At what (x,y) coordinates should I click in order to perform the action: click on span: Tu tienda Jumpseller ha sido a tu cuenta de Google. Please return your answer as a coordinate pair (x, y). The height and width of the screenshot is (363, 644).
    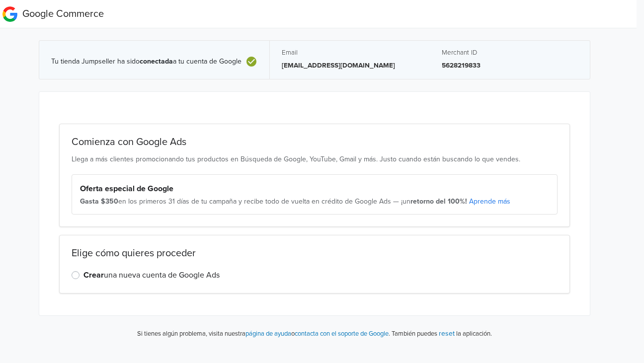
    Looking at the image, I should click on (146, 62).